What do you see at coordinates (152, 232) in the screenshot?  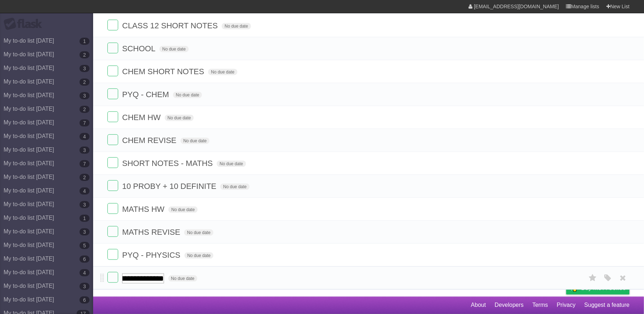 I see `span: MATHS REVISE` at bounding box center [152, 232].